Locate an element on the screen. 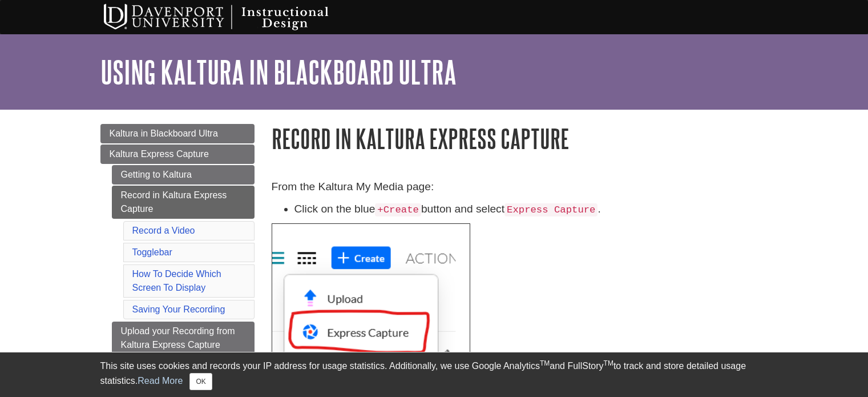 This screenshot has width=868, height=397. a: Upload your Recording from Kaltura Express Capture is located at coordinates (183, 338).